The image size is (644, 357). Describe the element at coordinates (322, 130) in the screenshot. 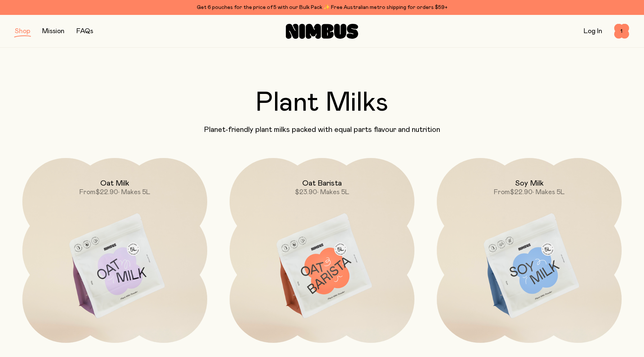

I see `p: Planet-friendly plant milks packed with equal parts flavour and nutrition` at that location.